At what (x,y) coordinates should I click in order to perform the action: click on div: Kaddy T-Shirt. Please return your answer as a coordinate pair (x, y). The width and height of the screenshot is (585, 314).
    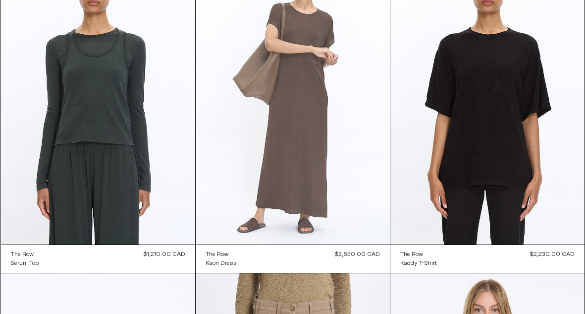
    Looking at the image, I should click on (419, 263).